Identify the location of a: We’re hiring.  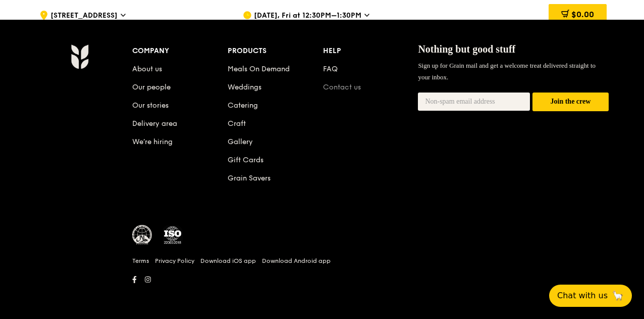
(152, 141).